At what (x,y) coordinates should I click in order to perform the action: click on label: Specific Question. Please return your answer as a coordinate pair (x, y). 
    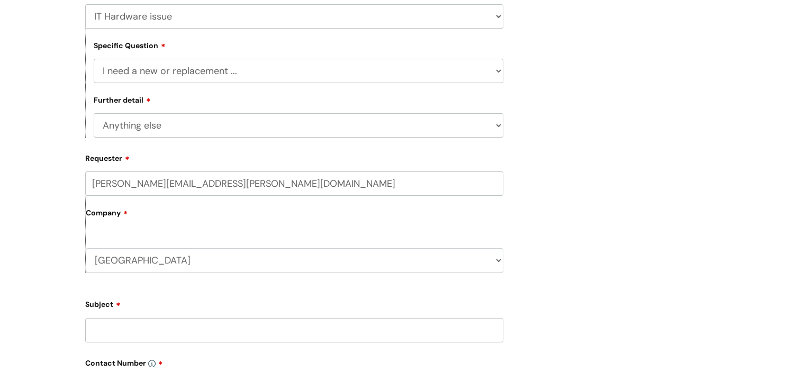
    Looking at the image, I should click on (130, 45).